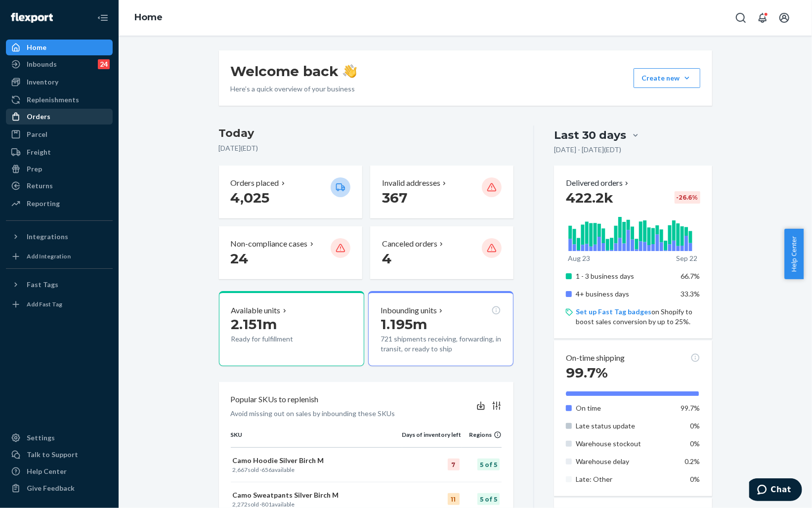 The width and height of the screenshot is (812, 508). Describe the element at coordinates (59, 472) in the screenshot. I see `a: Help Center` at that location.